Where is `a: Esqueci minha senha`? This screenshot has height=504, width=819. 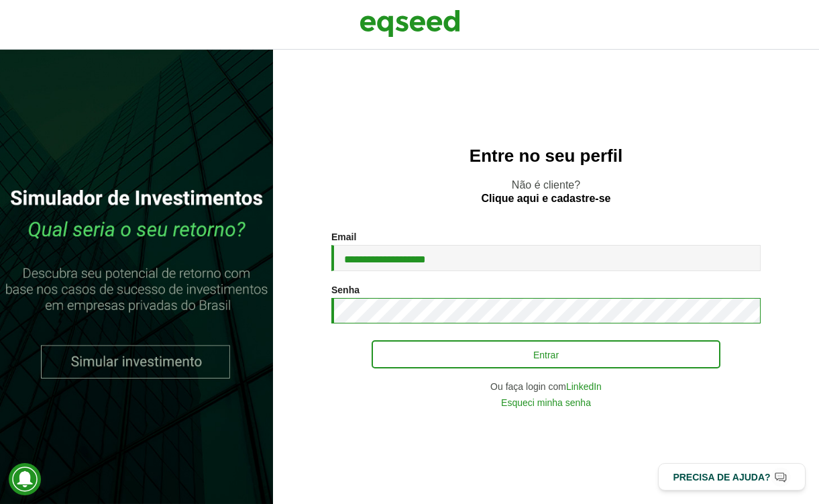
a: Esqueci minha senha is located at coordinates (546, 403).